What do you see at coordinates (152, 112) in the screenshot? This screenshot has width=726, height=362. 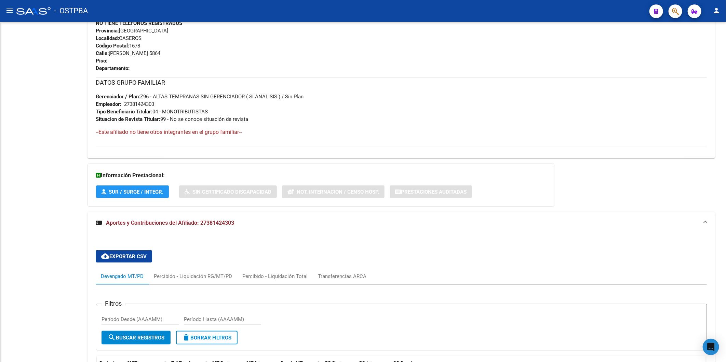 I see `span: 04 - MONOTRIBUTISTAS` at bounding box center [152, 112].